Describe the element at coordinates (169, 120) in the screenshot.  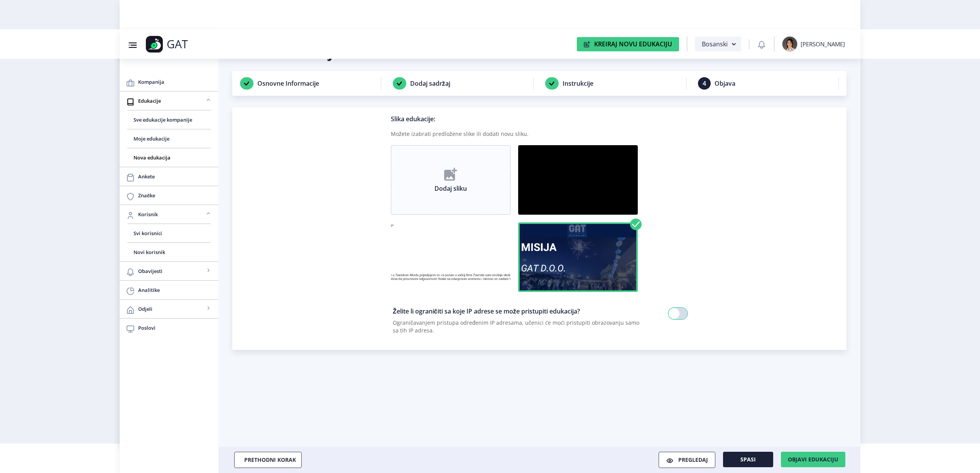
I see `a: Sve edukacije kompanije` at that location.